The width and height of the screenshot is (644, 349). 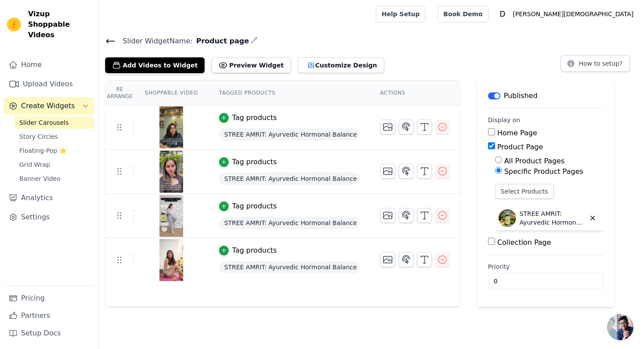 I want to click on legend: Display on, so click(x=504, y=120).